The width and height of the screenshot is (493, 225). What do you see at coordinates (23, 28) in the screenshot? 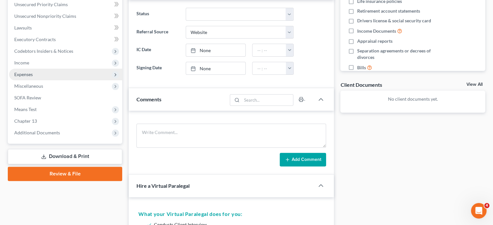
I see `span: Lawsuits` at bounding box center [23, 28].